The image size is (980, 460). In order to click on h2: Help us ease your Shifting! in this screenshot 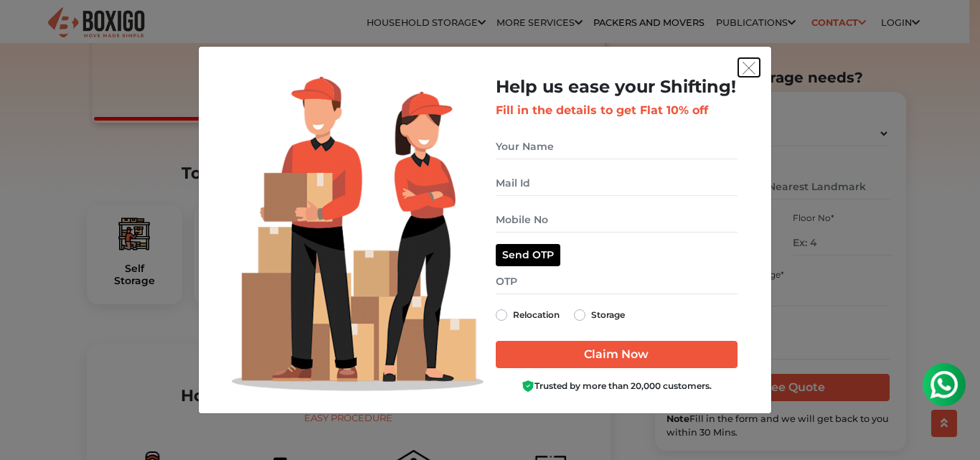, I will do `click(616, 87)`.